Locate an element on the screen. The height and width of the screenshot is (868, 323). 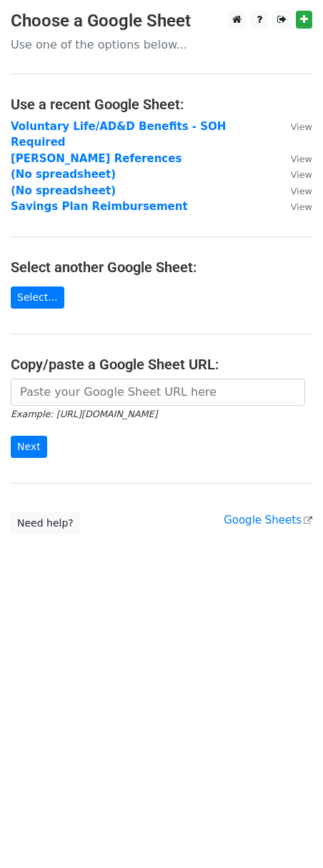
strong: Savings Plan Reimbursement is located at coordinates (99, 206).